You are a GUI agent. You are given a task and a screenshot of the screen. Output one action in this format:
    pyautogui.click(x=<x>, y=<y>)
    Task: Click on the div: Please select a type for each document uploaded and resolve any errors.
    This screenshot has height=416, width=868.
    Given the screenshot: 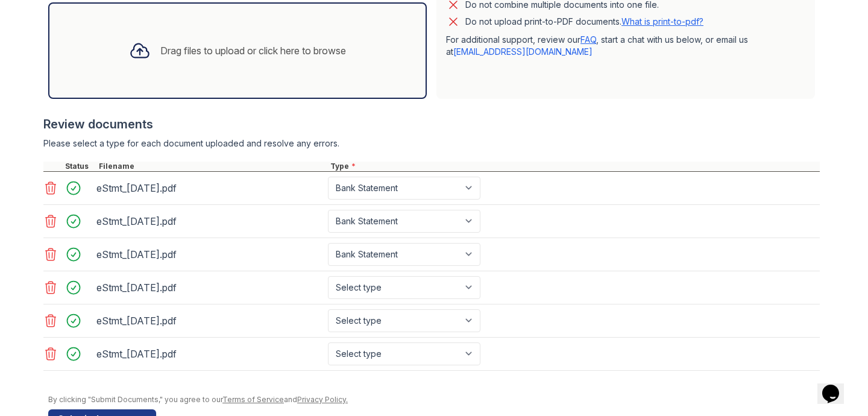 What is the action you would take?
    pyautogui.click(x=432, y=144)
    